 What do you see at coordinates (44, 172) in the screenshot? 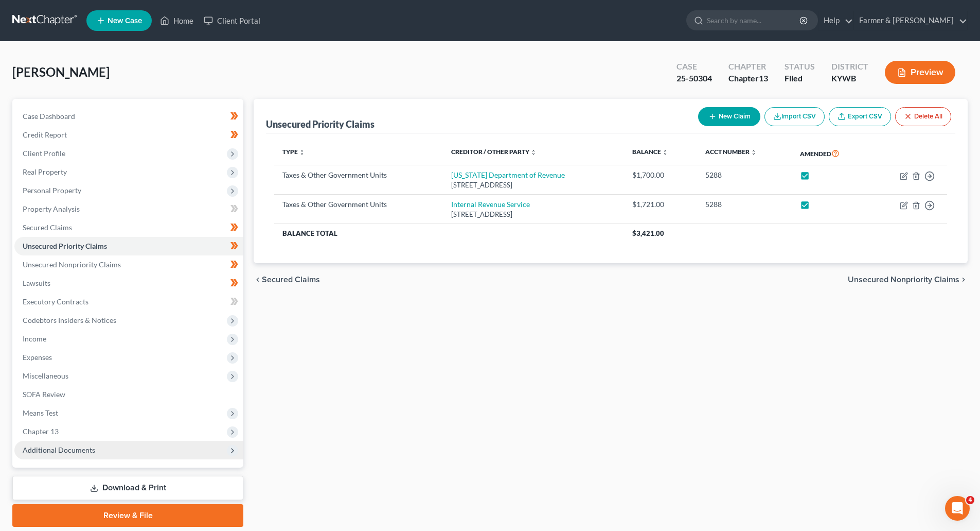
I see `span: Real Property` at bounding box center [44, 172].